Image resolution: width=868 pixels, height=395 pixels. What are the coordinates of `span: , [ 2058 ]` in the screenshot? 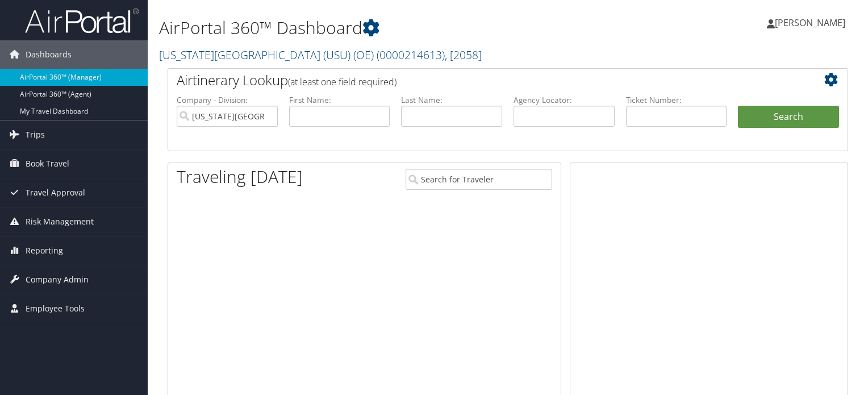 It's located at (463, 54).